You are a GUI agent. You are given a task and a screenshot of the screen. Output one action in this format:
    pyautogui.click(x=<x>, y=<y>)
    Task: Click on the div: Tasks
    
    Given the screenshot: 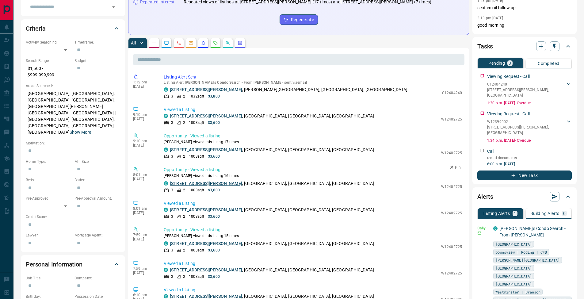 What is the action you would take?
    pyautogui.click(x=524, y=46)
    